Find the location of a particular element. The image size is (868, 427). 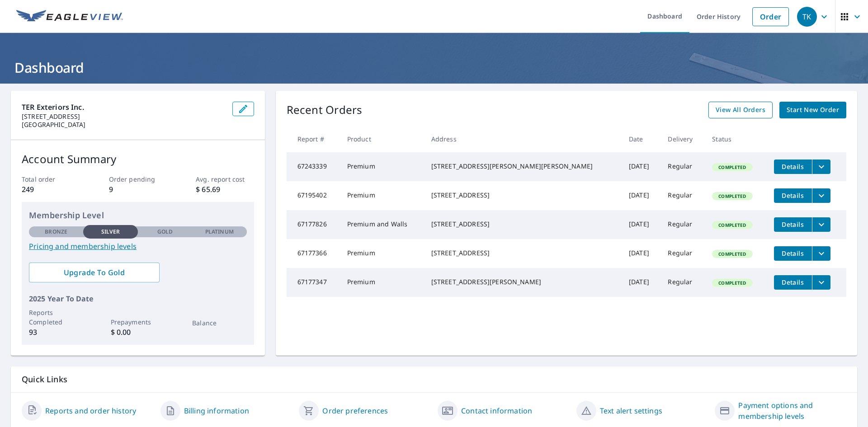

p: 249 is located at coordinates (51, 189).